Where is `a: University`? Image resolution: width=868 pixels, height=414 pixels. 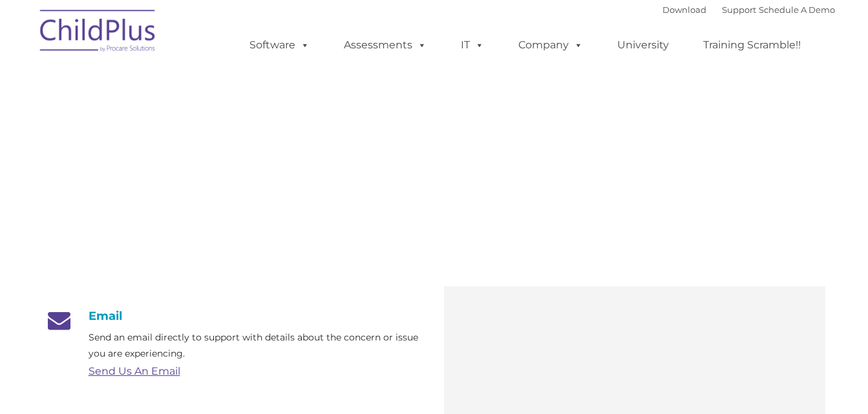 a: University is located at coordinates (643, 45).